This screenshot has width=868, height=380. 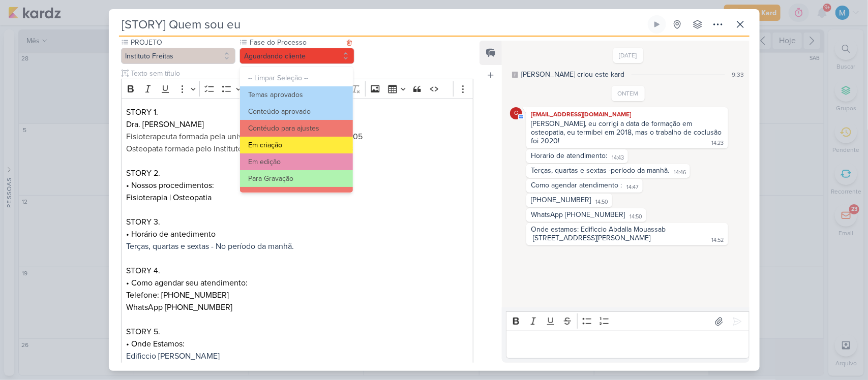 I want to click on span: Terças, quartas e sextas - No período da manhã., so click(x=210, y=246).